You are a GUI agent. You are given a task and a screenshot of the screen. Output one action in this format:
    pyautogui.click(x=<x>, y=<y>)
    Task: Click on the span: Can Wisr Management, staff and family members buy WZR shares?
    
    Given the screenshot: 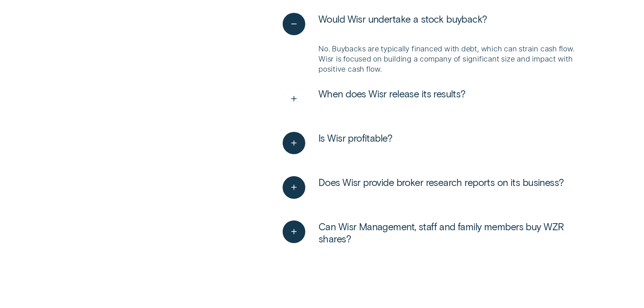 What is the action you would take?
    pyautogui.click(x=447, y=233)
    